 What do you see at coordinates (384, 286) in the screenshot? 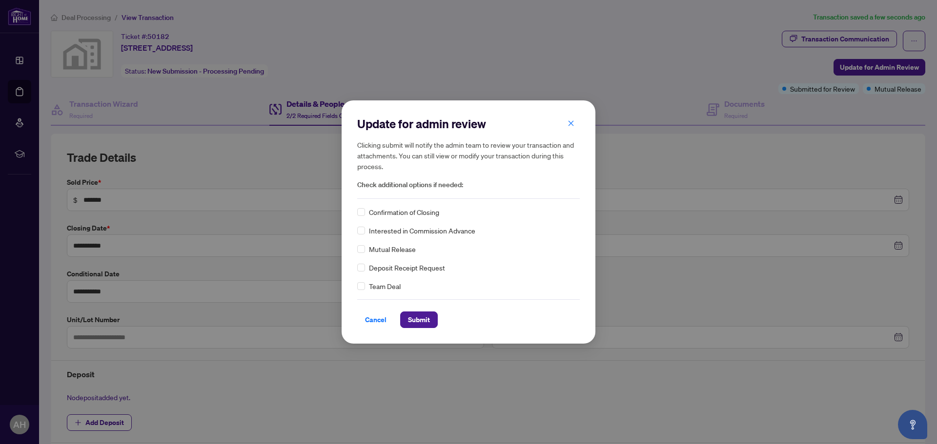
I see `span: Team Deal` at bounding box center [384, 286].